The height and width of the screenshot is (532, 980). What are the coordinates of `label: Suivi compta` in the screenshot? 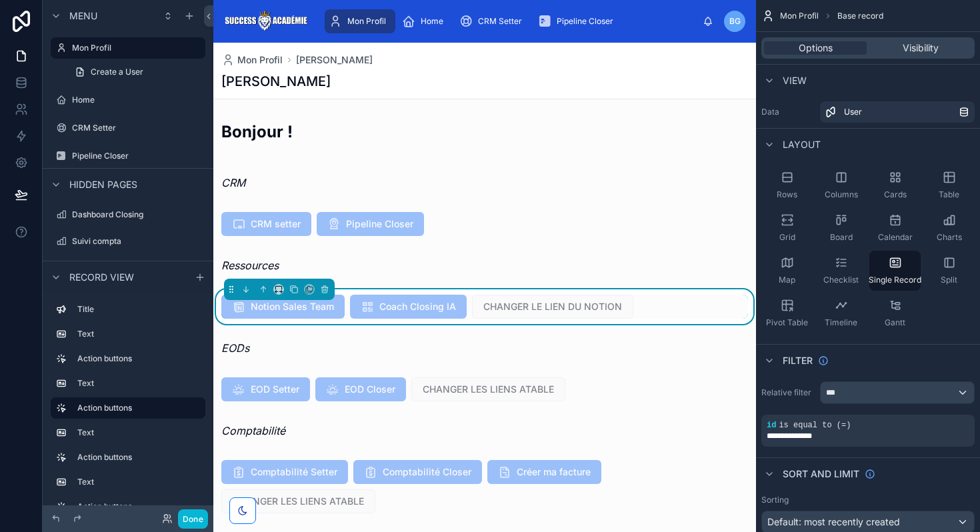 It's located at (138, 241).